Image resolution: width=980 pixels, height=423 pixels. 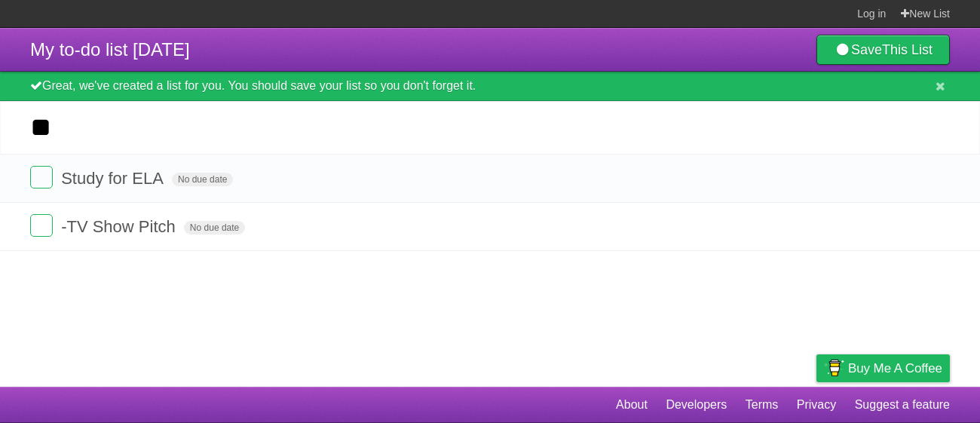 What do you see at coordinates (696, 404) in the screenshot?
I see `a: Developers` at bounding box center [696, 404].